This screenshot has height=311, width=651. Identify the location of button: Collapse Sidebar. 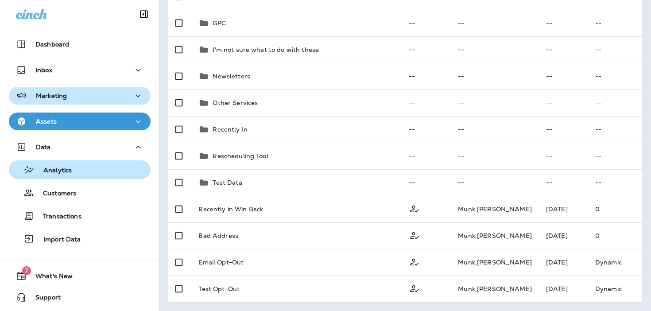
(144, 14).